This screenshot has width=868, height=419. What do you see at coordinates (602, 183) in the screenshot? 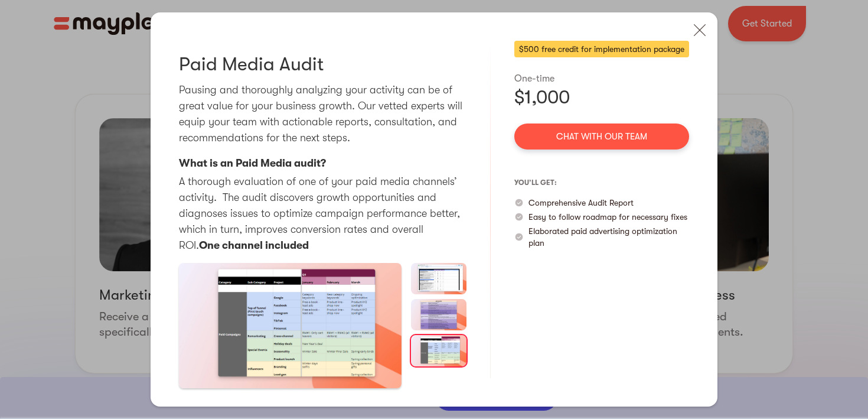
I see `p: you’ll get:` at bounding box center [602, 183].